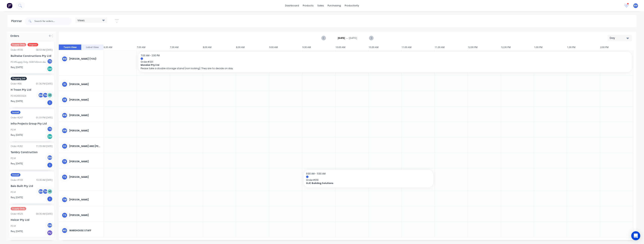 The height and width of the screenshot is (244, 644). Describe the element at coordinates (85, 231) in the screenshot. I see `div: Warehouse Staff` at that location.